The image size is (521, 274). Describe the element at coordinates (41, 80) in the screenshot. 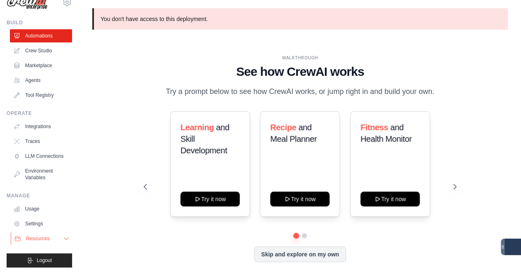

I see `a: Agents` at that location.